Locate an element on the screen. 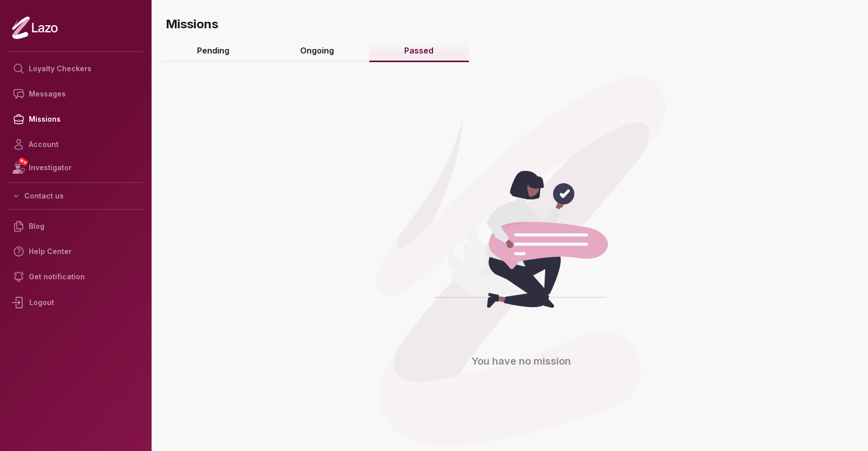  a: Messages is located at coordinates (76, 94).